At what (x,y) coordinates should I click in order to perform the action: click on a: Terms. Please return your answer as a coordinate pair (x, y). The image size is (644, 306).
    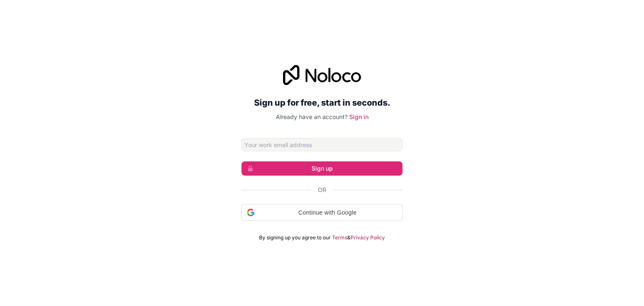
    Looking at the image, I should click on (340, 238).